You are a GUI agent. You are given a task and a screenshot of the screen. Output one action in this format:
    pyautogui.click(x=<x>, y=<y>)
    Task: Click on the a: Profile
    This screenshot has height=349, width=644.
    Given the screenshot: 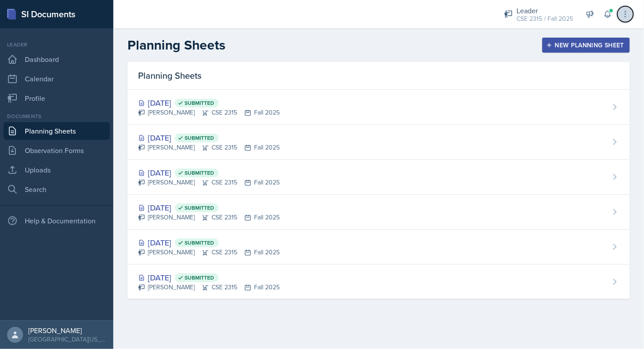 What is the action you would take?
    pyautogui.click(x=57, y=98)
    